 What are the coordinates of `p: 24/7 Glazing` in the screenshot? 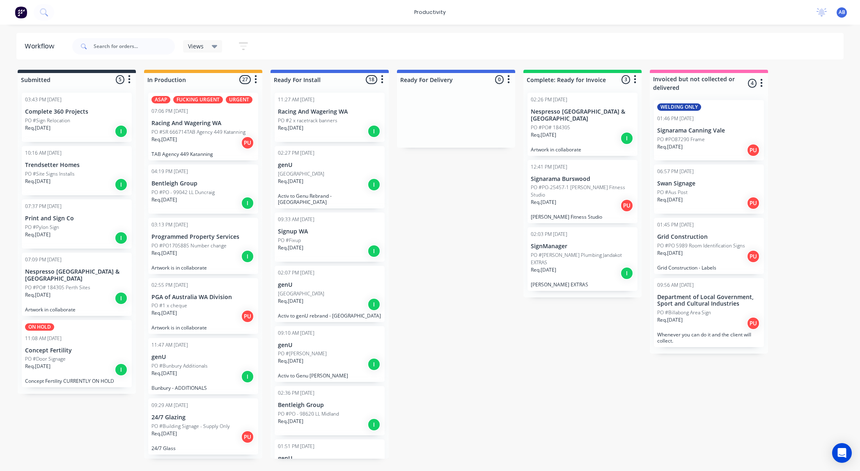 It's located at (203, 417).